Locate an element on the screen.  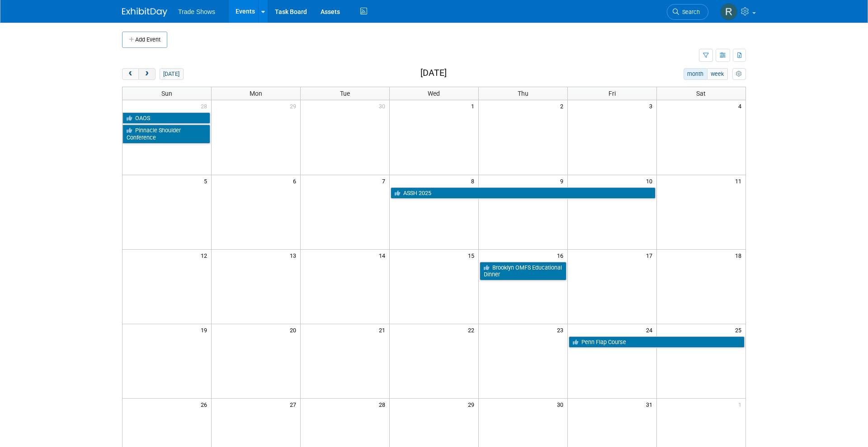
span: 23 is located at coordinates (562, 330).